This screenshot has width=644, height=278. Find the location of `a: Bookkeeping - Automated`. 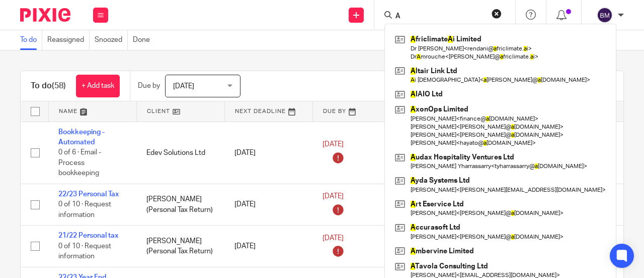

a: Bookkeeping - Automated is located at coordinates (82, 137).